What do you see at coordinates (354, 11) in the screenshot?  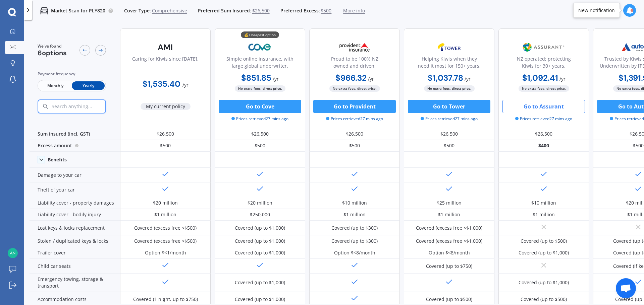 I see `span: More info` at bounding box center [354, 11].